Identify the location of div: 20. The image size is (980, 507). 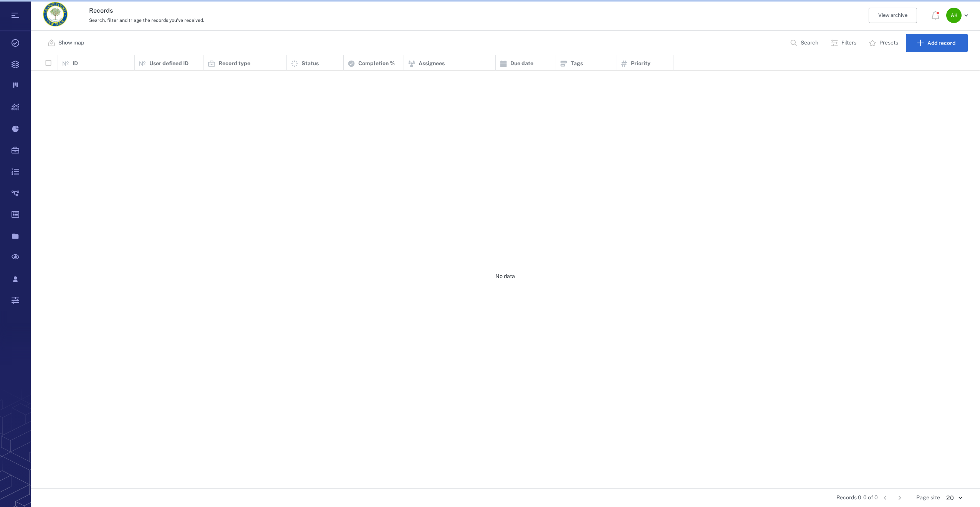
(955, 498).